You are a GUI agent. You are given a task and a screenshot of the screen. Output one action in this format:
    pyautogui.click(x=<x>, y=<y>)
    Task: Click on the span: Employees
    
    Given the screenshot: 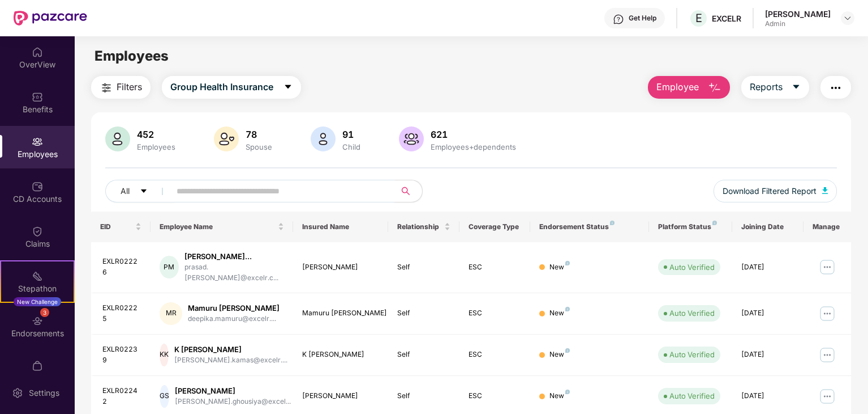 What is the action you would take?
    pyautogui.click(x=131, y=56)
    